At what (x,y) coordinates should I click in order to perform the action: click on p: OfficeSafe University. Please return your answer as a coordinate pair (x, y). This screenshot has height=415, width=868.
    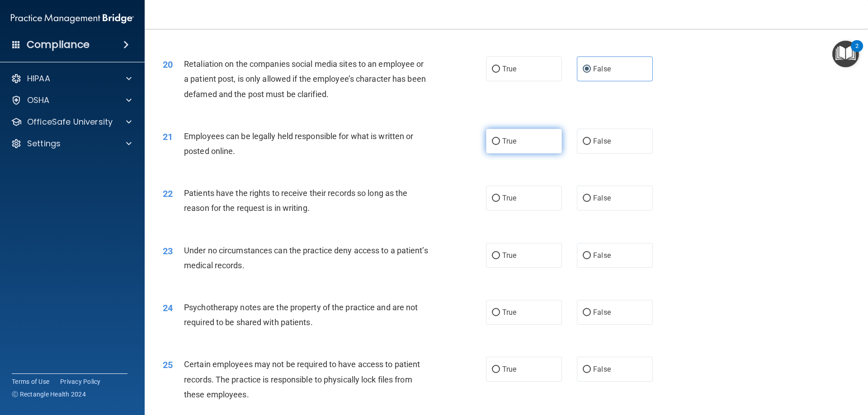
    Looking at the image, I should click on (69, 122).